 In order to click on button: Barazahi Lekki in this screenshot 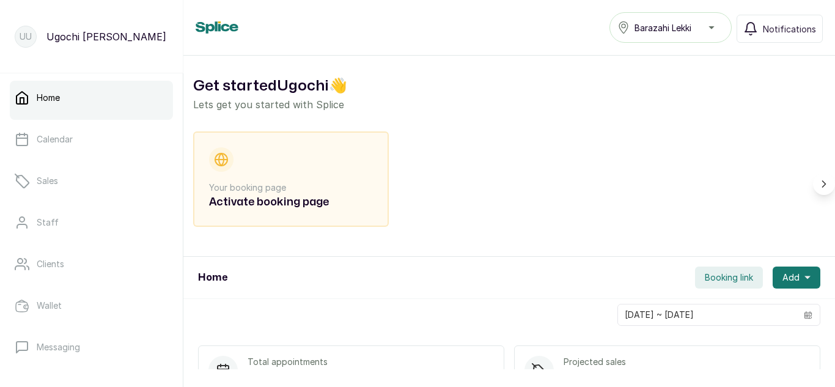, I will do `click(670, 27)`.